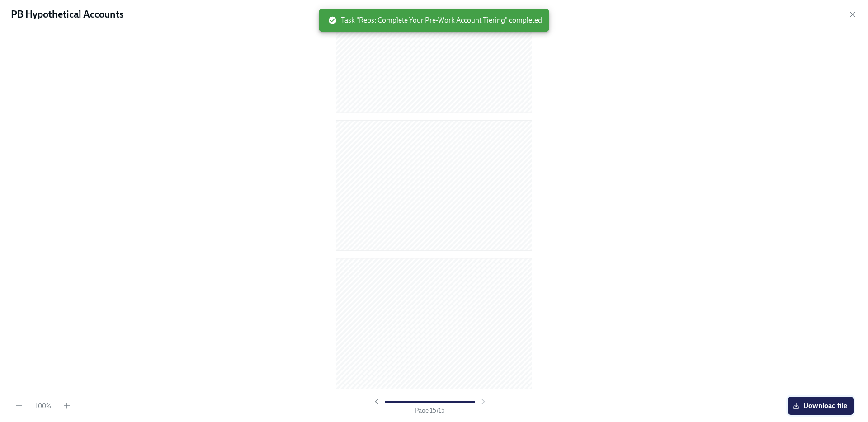 The width and height of the screenshot is (868, 422). I want to click on button: Download file, so click(821, 406).